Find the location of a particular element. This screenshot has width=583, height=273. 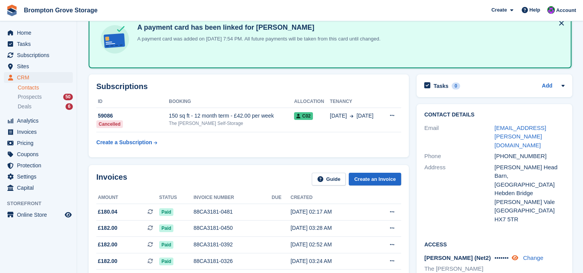

a: Deals 6 is located at coordinates (45, 106).